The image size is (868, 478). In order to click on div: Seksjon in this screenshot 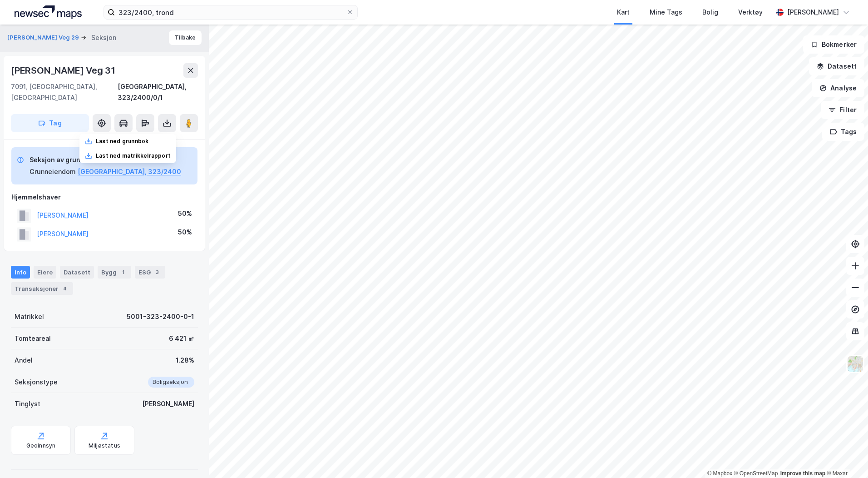, I will do `click(104, 37)`.